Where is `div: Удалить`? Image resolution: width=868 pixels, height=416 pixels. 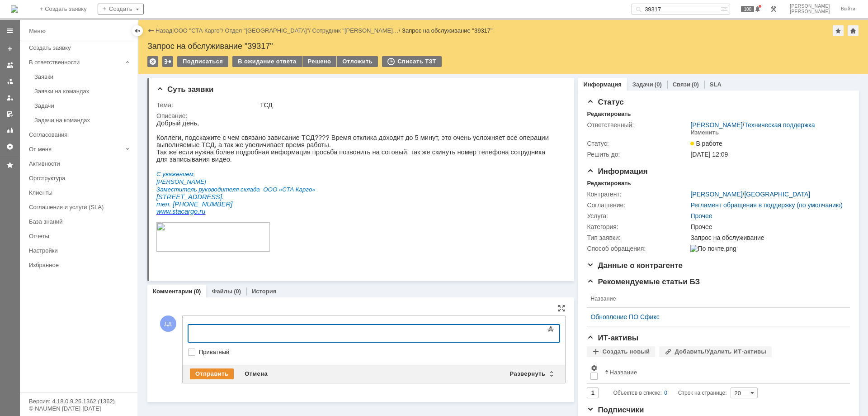 div: Удалить is located at coordinates (153, 61).